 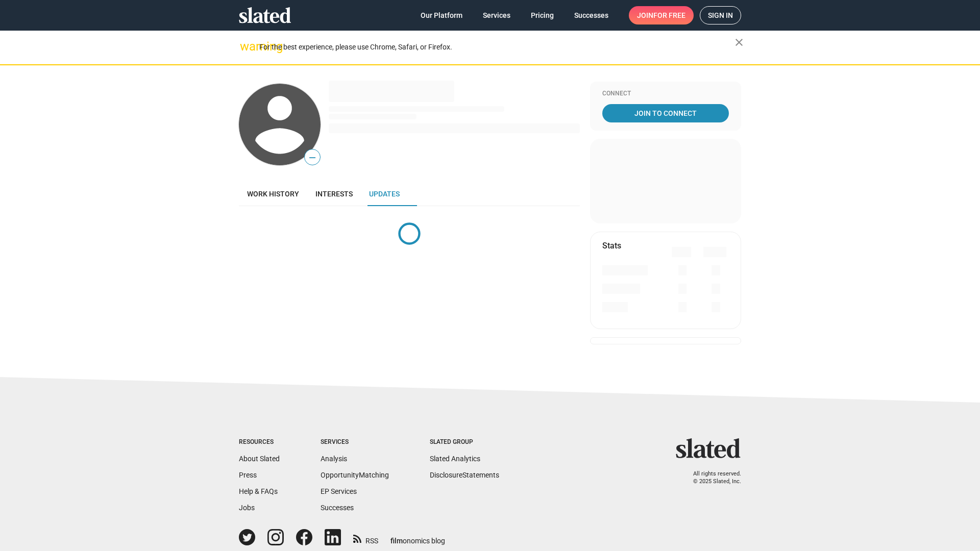 What do you see at coordinates (248, 475) in the screenshot?
I see `a: Press` at bounding box center [248, 475].